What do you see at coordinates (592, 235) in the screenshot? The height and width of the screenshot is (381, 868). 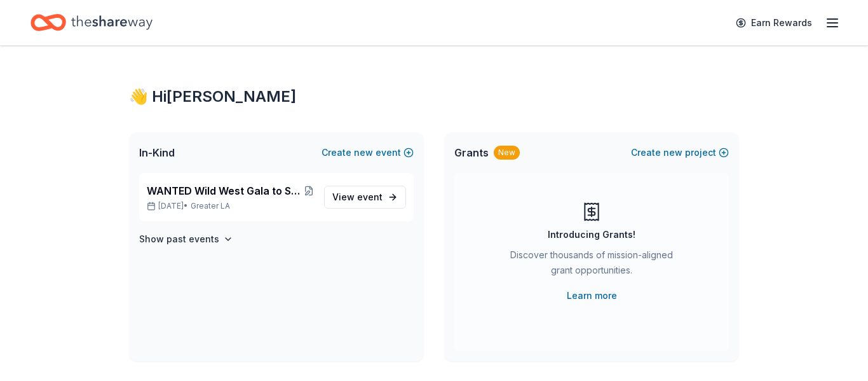 I see `div: Introducing Grants!` at bounding box center [592, 235].